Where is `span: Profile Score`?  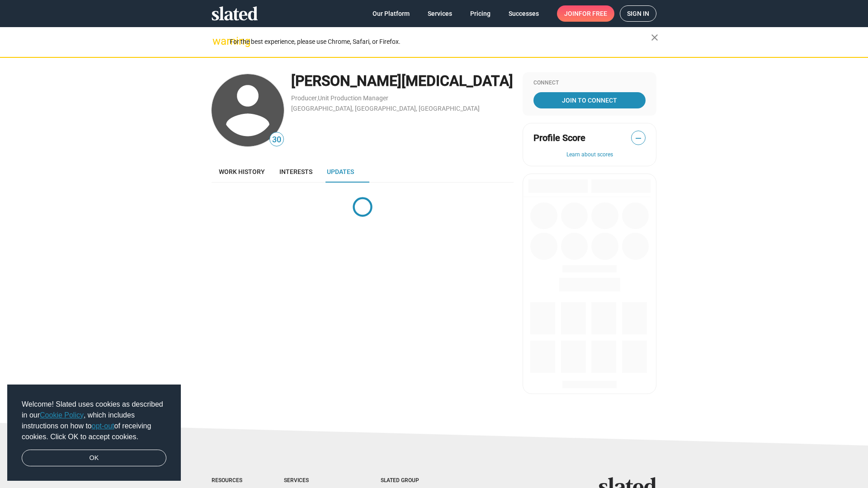
span: Profile Score is located at coordinates (559, 138).